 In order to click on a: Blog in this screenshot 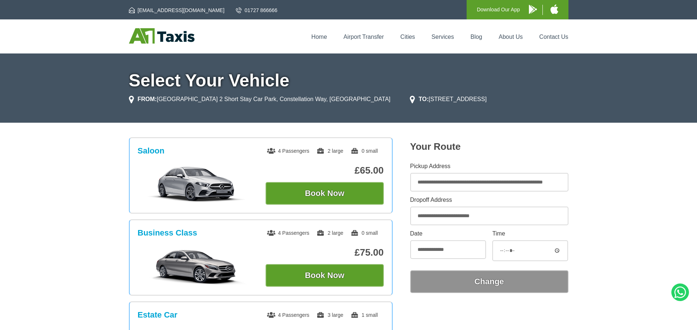, I will do `click(476, 37)`.